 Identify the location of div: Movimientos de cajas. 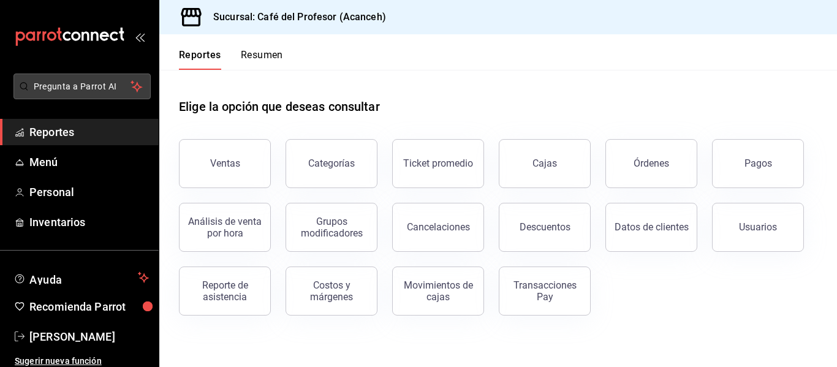
(438, 291).